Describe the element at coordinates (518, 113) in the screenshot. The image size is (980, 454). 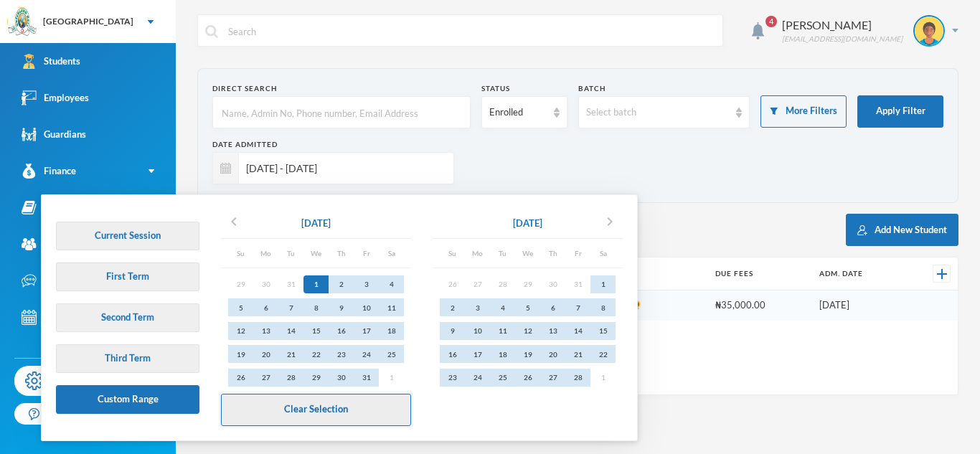
I see `div: Enrolled` at that location.